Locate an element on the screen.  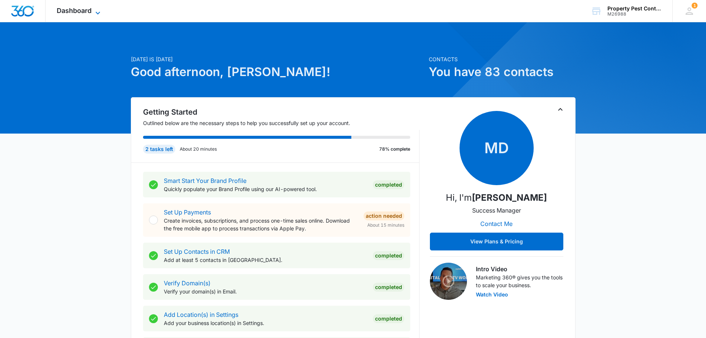
h2: Getting Started is located at coordinates (281, 112).